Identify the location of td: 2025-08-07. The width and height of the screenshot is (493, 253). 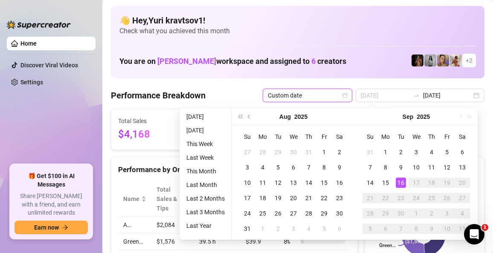
(309, 167).